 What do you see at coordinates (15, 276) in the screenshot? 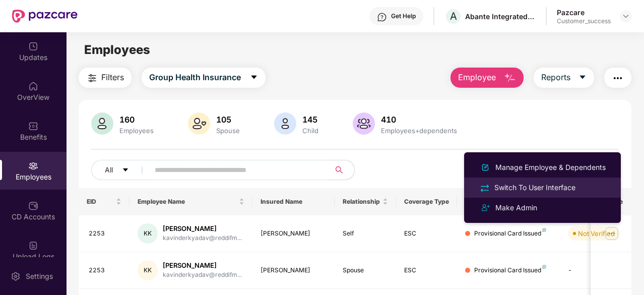
I see `img: svg+xml;base64,PHN2ZyBpZD0iU2V0dGluZy0yMHgyMCIgeG1sbnM9Imh0dHA6Ly93d3cudzMub3JnLzIwMDAvc3ZnIiB3aW...` at bounding box center [15, 276].